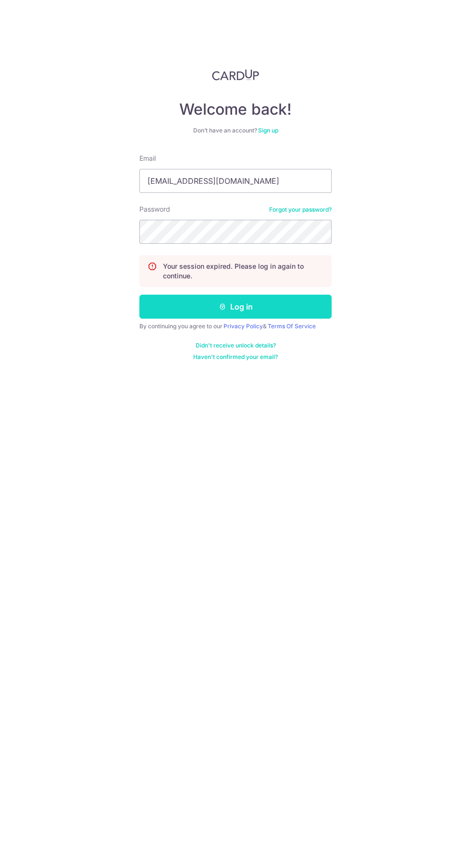 The image size is (471, 848). I want to click on a: Didn't receive unlock details?, so click(235, 346).